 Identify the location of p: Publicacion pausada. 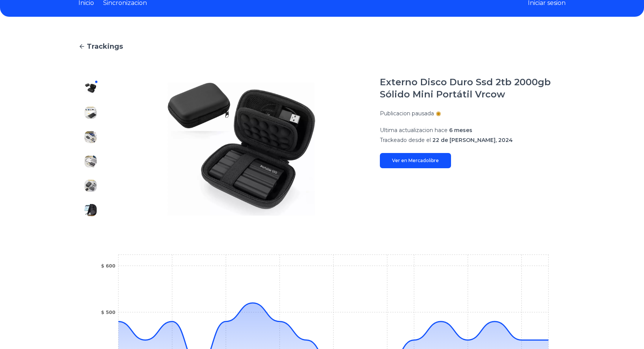
(407, 114).